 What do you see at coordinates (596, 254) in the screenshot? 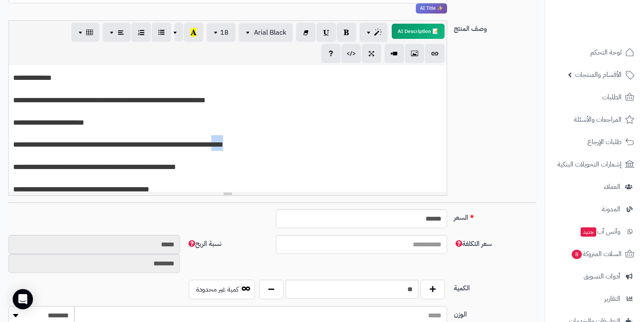
I see `span: السلات المتروكة` at bounding box center [596, 254].